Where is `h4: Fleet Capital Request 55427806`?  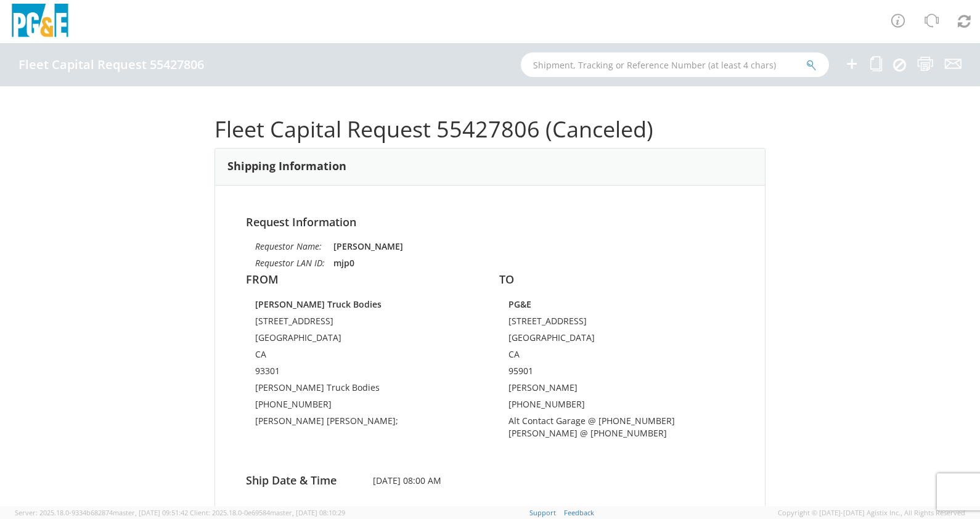
h4: Fleet Capital Request 55427806 is located at coordinates (111, 65).